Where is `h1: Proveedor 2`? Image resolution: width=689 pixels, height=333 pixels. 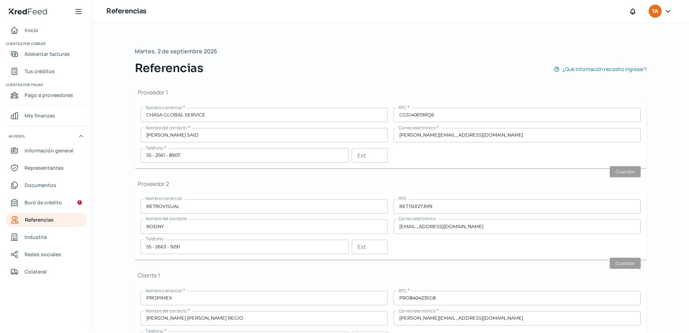 h1: Proveedor 2 is located at coordinates (391, 184).